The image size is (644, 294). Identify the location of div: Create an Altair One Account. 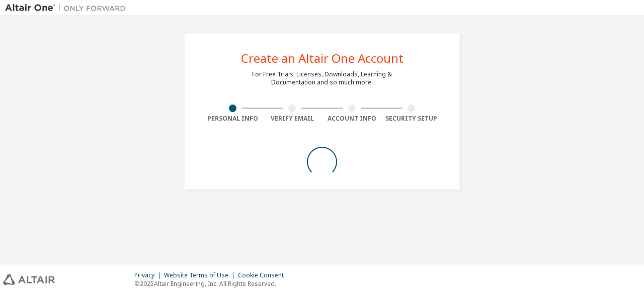
(322, 59).